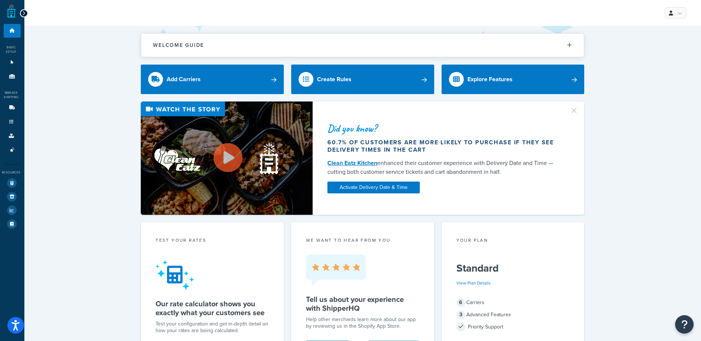 Image resolution: width=701 pixels, height=341 pixels. What do you see at coordinates (12, 150) in the screenshot?
I see `li: Advanced Features` at bounding box center [12, 150].